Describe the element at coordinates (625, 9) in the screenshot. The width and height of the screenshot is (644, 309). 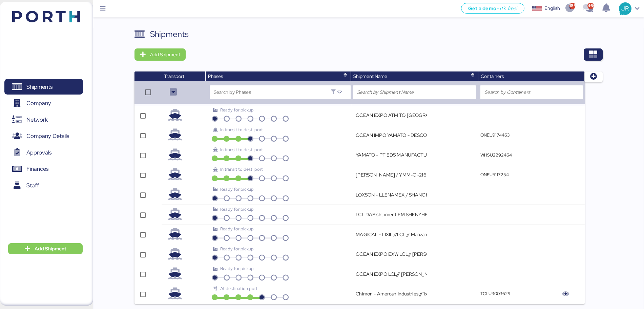
I see `span: JR` at that location.